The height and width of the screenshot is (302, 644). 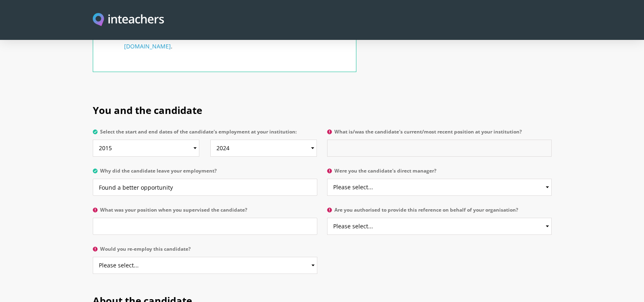 I want to click on label: Are you authorised to provide this reference on behalf of your organisation?, so click(x=440, y=212).